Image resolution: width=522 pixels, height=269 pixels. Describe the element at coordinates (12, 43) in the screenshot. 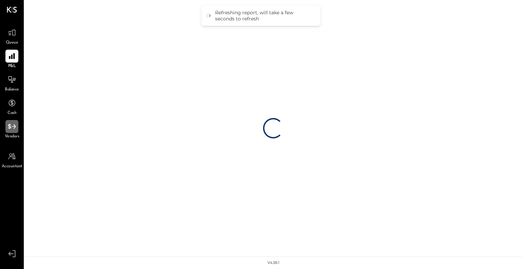

I see `span: Queue` at that location.